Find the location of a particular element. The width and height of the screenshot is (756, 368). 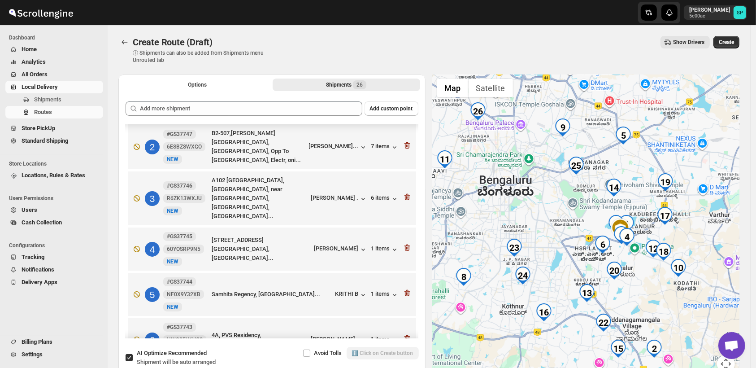

span: R6ZK13WXJU is located at coordinates (184, 198).